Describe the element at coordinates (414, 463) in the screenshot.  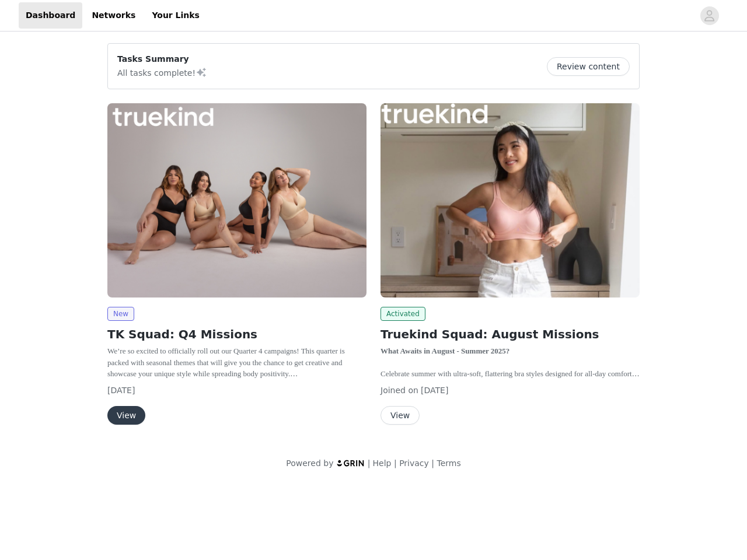
I see `a: Privacy` at that location.